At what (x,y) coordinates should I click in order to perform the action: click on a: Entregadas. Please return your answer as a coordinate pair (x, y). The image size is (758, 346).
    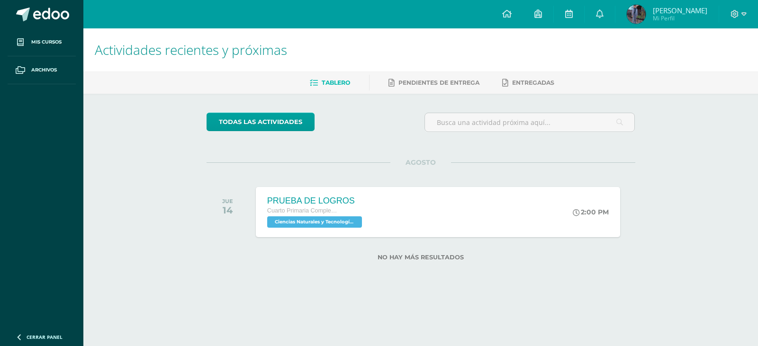
    Looking at the image, I should click on (528, 83).